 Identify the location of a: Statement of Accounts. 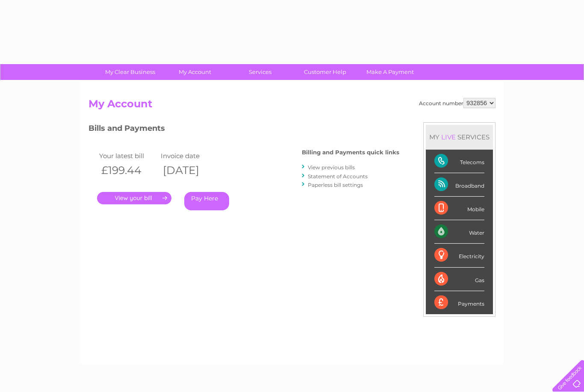
(338, 176).